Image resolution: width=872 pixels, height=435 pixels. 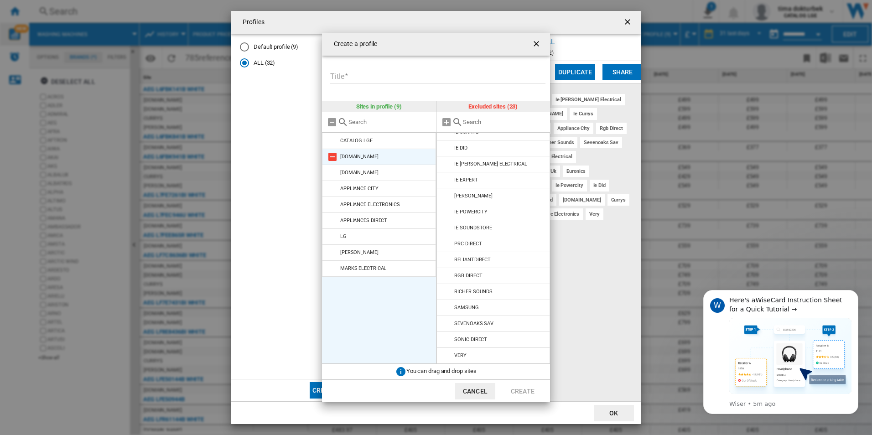 What do you see at coordinates (353, 44) in the screenshot?
I see `h4: Create a profile` at bounding box center [353, 44].